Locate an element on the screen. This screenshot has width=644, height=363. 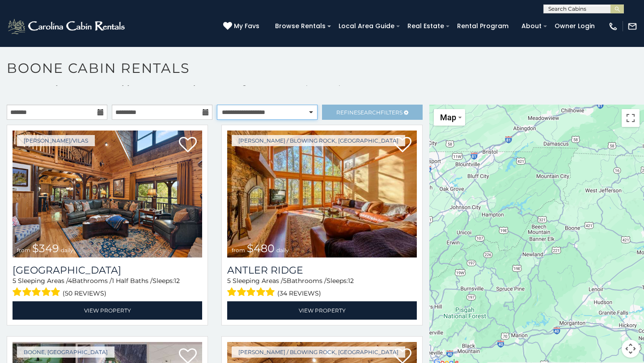
span: 1 Half Baths / is located at coordinates (131, 281).